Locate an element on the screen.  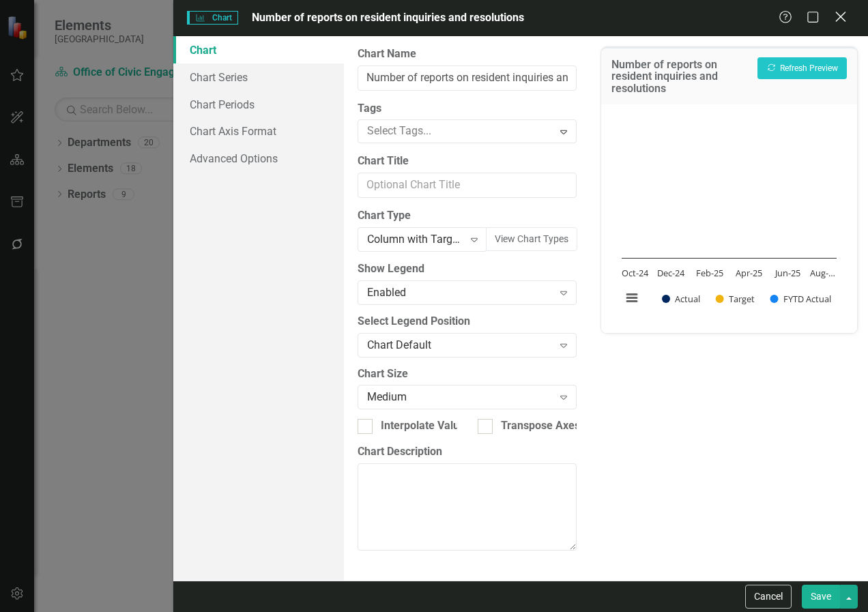
label: Show Legend is located at coordinates (466, 269).